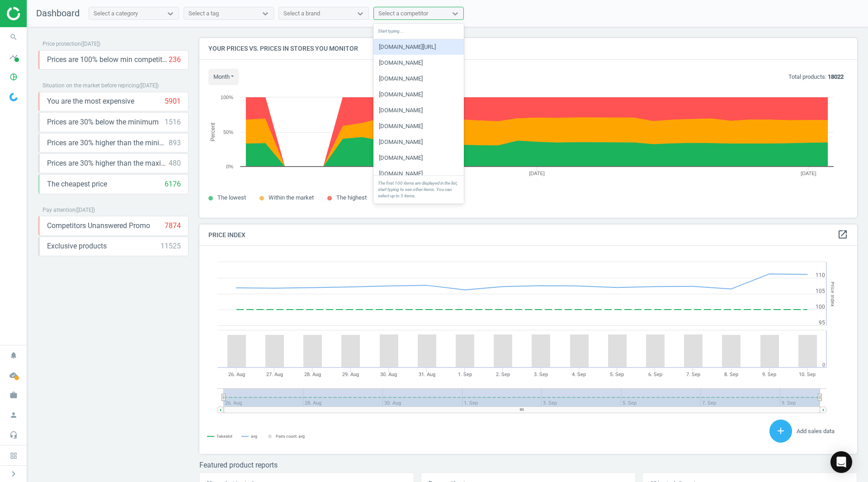 The image size is (868, 482). I want to click on div: Select a brand, so click(301, 14).